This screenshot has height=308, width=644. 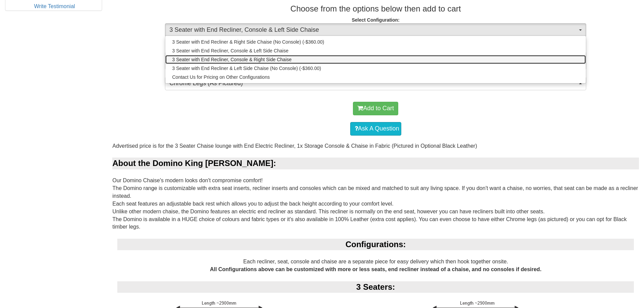 What do you see at coordinates (375, 9) in the screenshot?
I see `h3: Choose from the options below then add to cart` at bounding box center [375, 9].